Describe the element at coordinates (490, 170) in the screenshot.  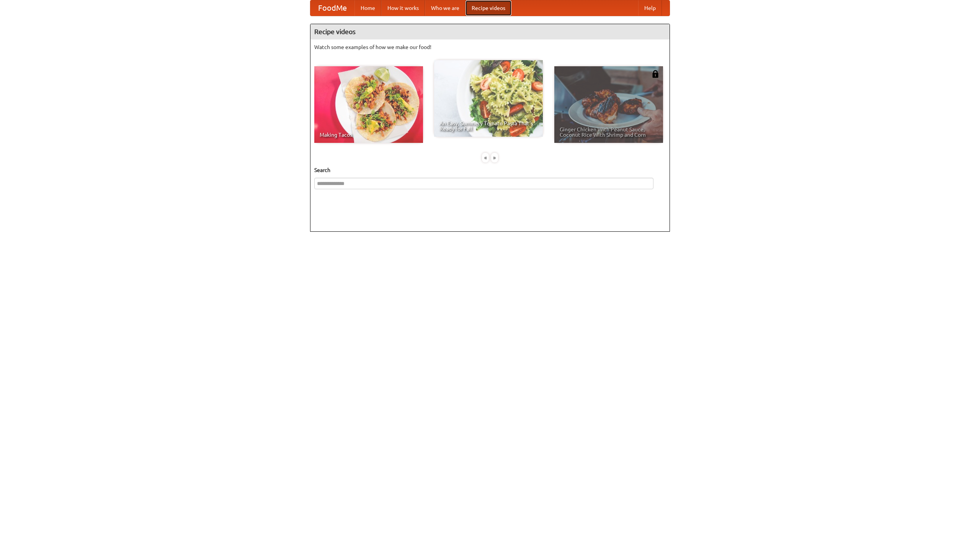
I see `h5: Search` at that location.